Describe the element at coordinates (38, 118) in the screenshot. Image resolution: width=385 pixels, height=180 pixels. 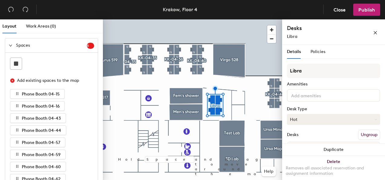
I see `button: Phone Booth 04-43` at that location.